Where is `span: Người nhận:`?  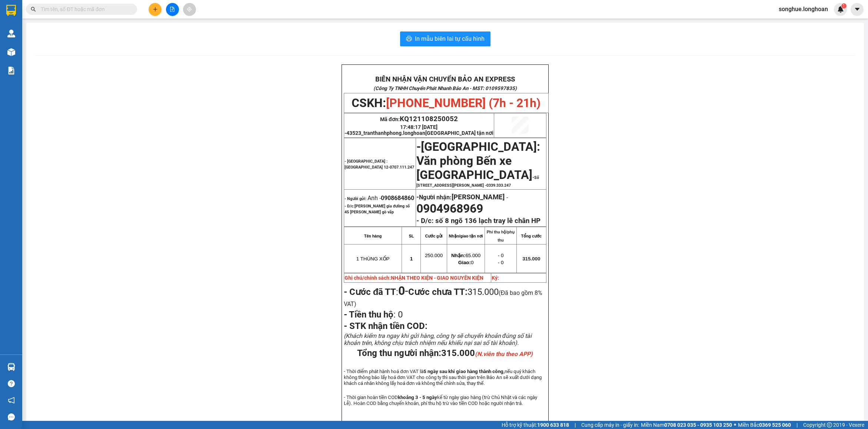
span: Người nhận: is located at coordinates (462, 197).